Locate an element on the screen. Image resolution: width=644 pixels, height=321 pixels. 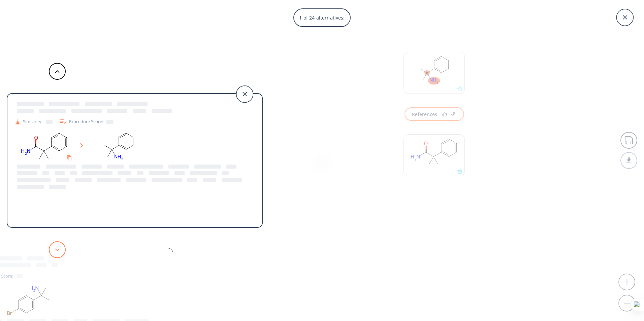
svg: CC(C)(C(N)=O)c1ccccc1 is located at coordinates (44, 146).